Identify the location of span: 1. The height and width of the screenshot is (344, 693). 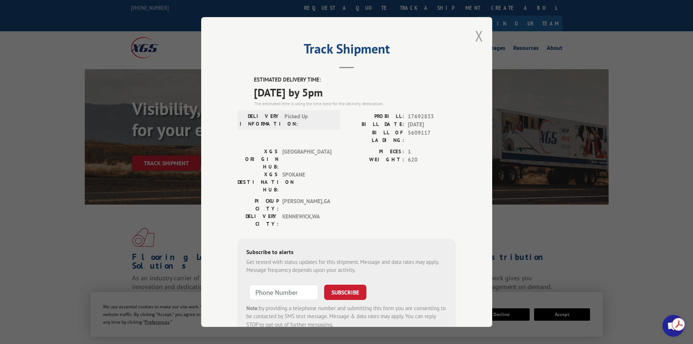
(432, 152).